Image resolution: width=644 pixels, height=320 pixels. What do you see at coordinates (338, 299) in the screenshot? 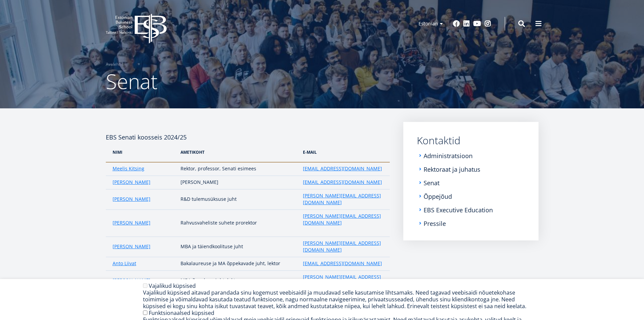
I see `div: Vajalikud küpsised aitavad parandada sinu kogemust veebisaidil ja muudavad selle kasutamise lihts...` at bounding box center [338, 299].